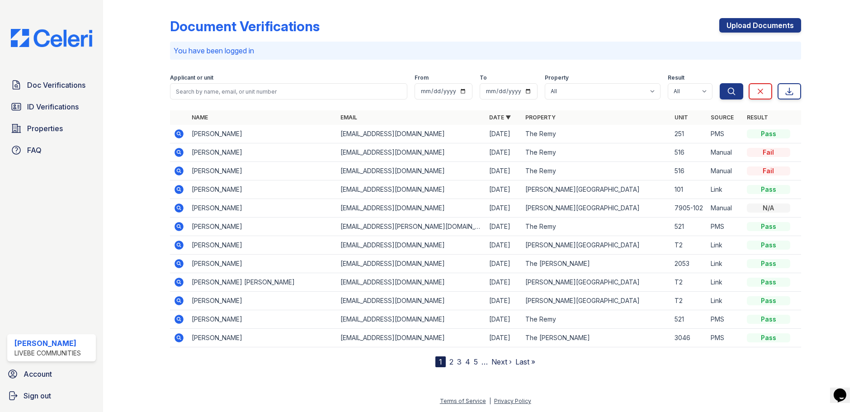 The width and height of the screenshot is (868, 412). What do you see at coordinates (191, 78) in the screenshot?
I see `label: Applicant or unit` at bounding box center [191, 78].